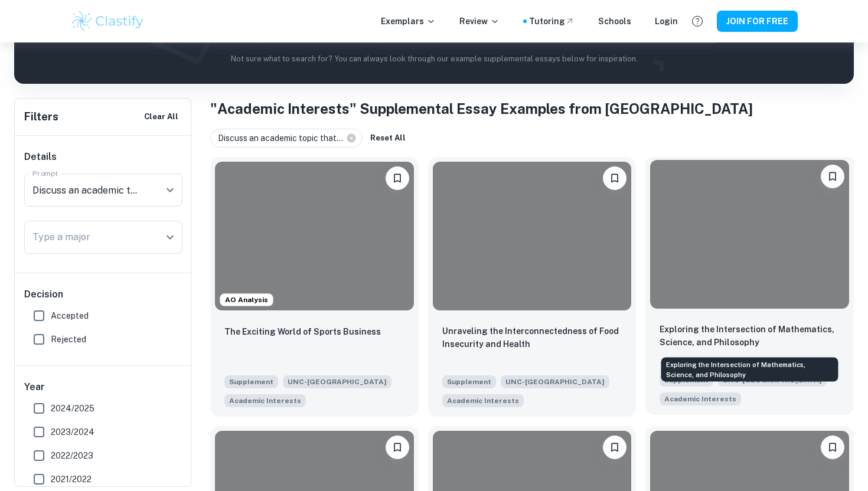 This screenshot has height=491, width=868. I want to click on a: JOIN FOR FREE, so click(757, 22).